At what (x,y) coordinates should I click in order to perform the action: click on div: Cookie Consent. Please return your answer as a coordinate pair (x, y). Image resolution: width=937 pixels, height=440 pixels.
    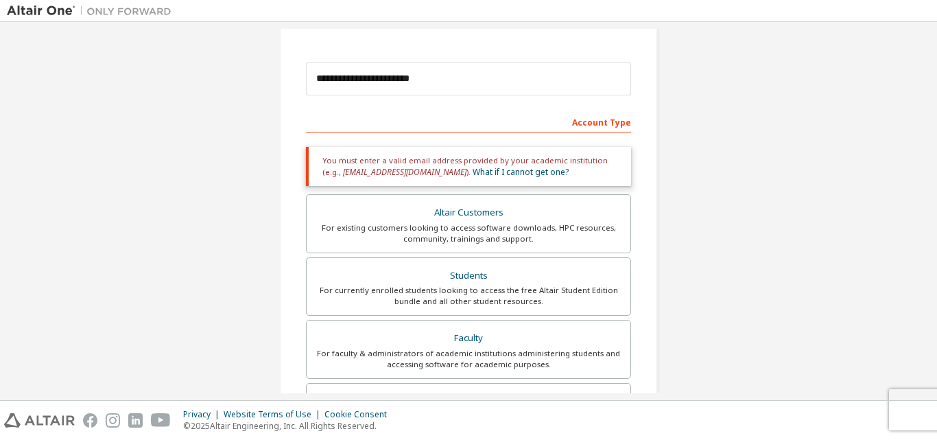
    Looking at the image, I should click on (360, 414).